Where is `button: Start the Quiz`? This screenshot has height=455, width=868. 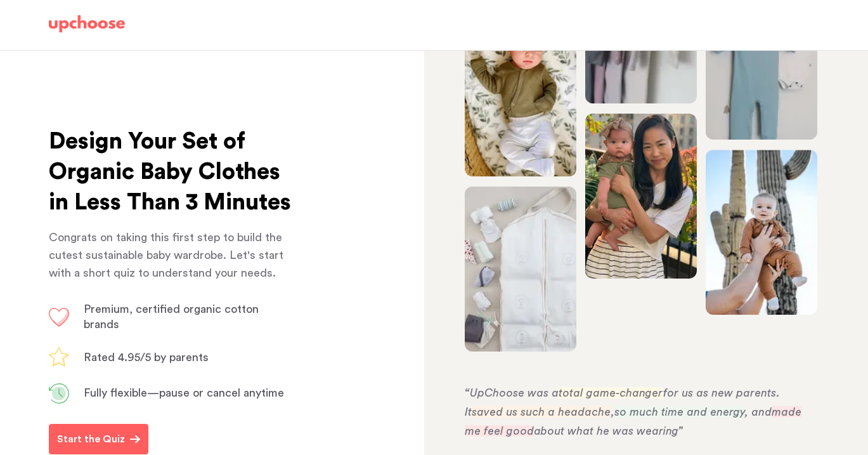 button: Start the Quiz is located at coordinates (98, 439).